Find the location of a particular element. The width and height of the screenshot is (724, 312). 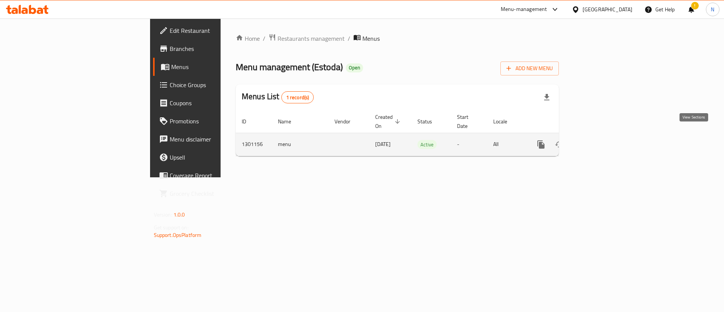

span: Branches is located at coordinates (217, 49).